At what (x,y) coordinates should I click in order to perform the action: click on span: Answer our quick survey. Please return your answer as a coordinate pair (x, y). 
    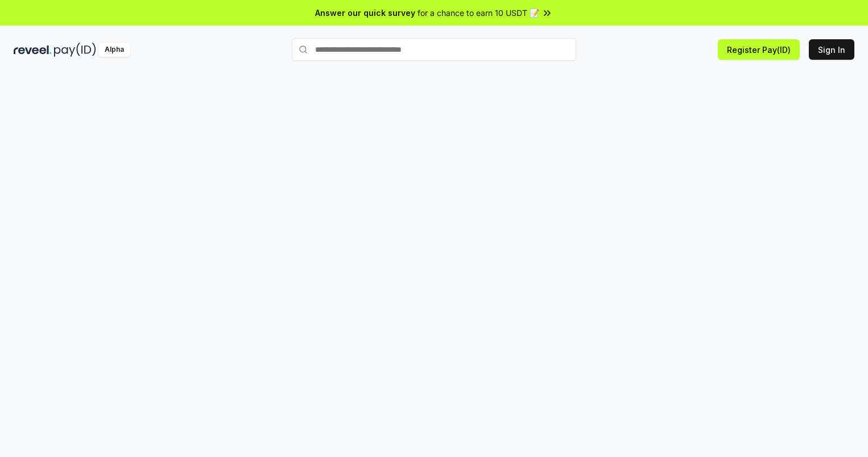
    Looking at the image, I should click on (365, 13).